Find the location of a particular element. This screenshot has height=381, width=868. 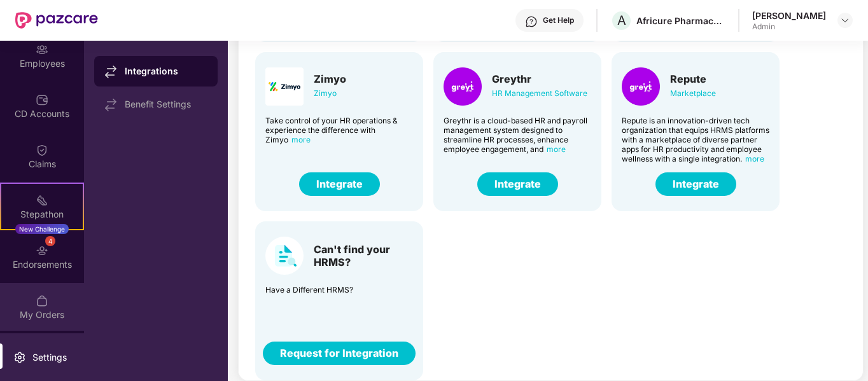

img: svg+xml;base64,PHN2ZyBpZD0iQ0RfQWNjb3VudHMiIGRhdGEtbmFtZT0iQ0QgQWNjb3VudHMiIHhtbG5zPSJodHRwOi8vd3... is located at coordinates (42, 100).